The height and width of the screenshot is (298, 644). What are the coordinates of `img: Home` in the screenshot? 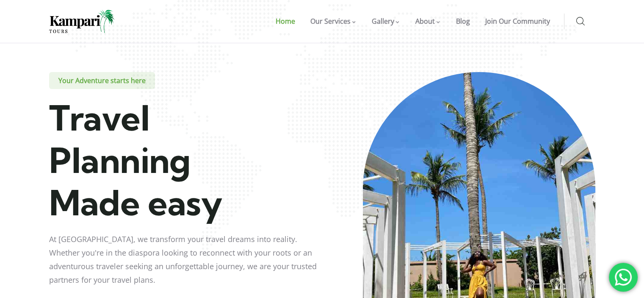 It's located at (82, 21).